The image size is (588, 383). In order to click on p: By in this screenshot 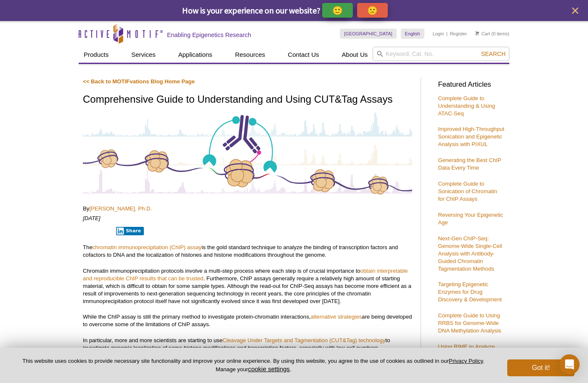, I will do `click(247, 209)`.